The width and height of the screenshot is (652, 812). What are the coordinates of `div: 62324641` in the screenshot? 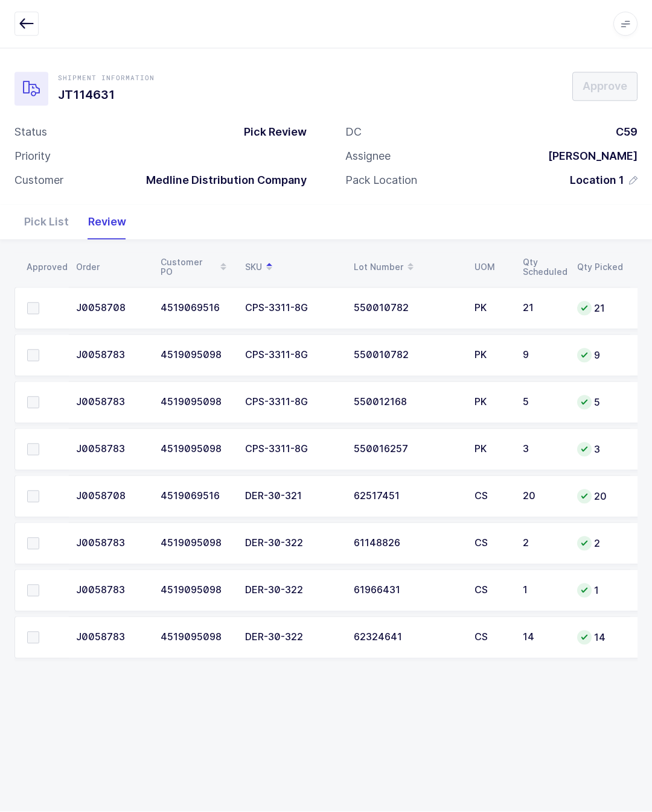 It's located at (407, 638).